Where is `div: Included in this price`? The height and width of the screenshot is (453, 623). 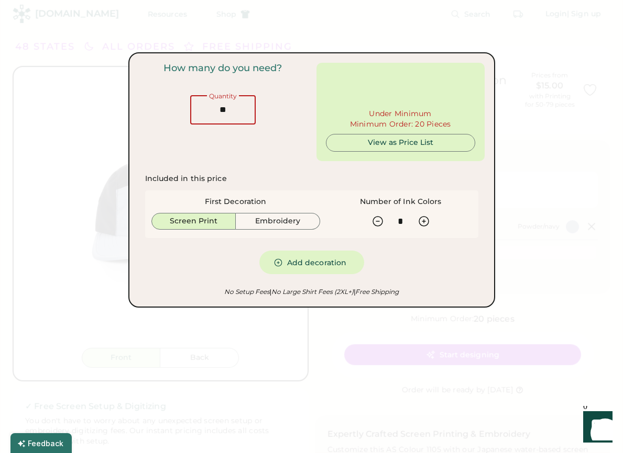 div: Included in this price is located at coordinates (186, 179).